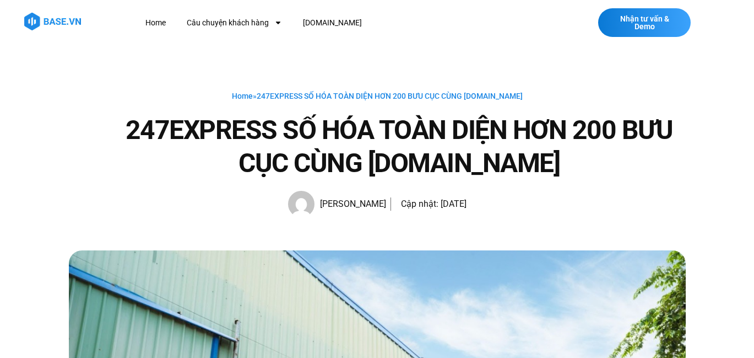 Image resolution: width=754 pixels, height=358 pixels. I want to click on a: Nhận tư vấn & Demo, so click(645, 23).